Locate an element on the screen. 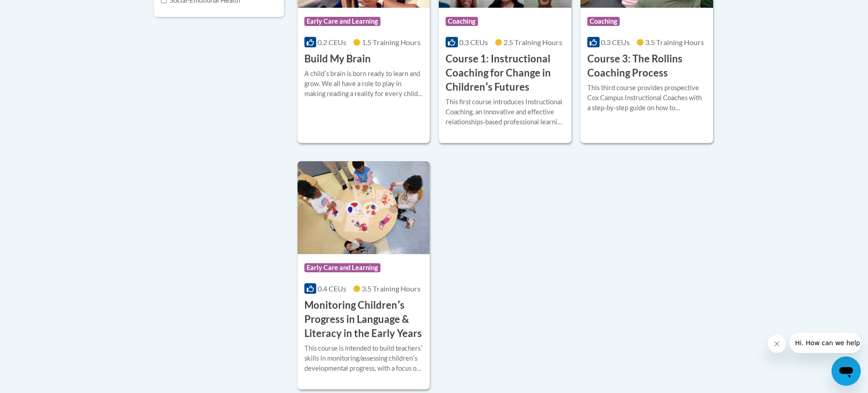  img: Course Logo is located at coordinates (363, 208).